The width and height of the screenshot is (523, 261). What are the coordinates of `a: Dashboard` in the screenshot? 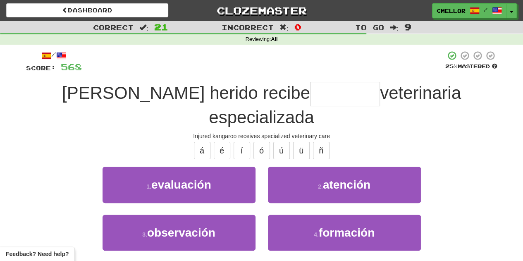 It's located at (87, 10).